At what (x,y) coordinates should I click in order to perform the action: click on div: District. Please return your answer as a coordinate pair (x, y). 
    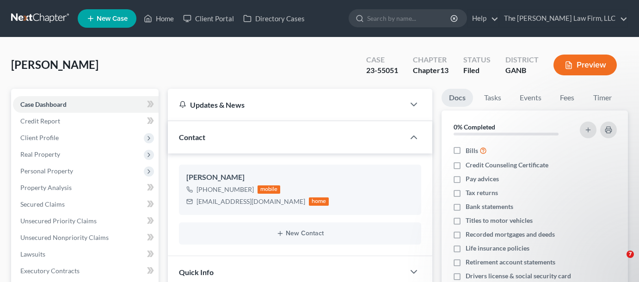
    Looking at the image, I should click on (522, 60).